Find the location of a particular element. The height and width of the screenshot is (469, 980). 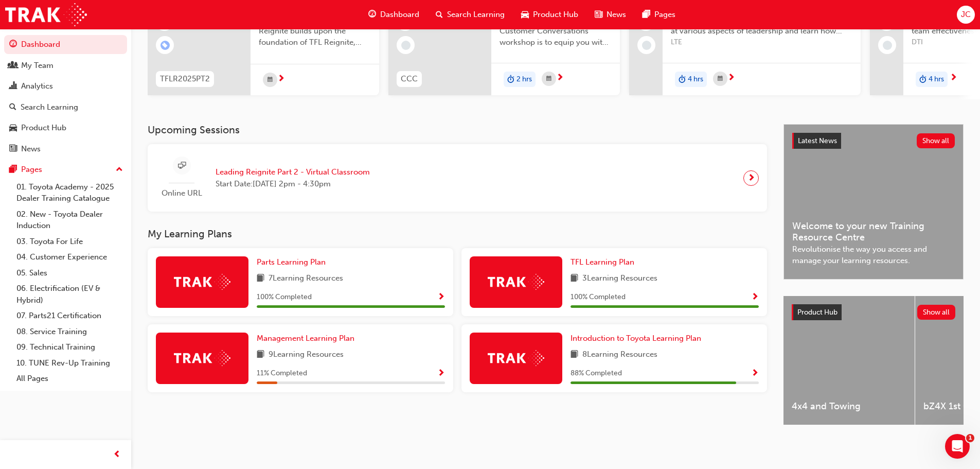

a: 03. Toyota For Life is located at coordinates (69, 241).